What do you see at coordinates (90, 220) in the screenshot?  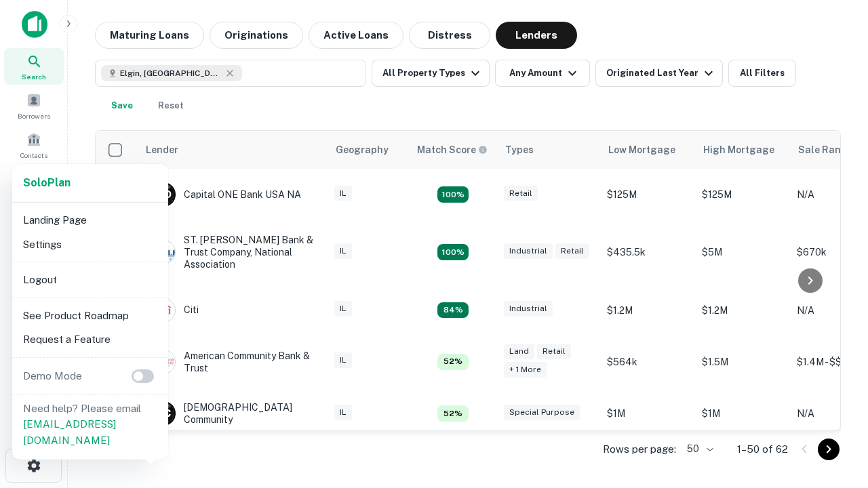 I see `li: Landing Page` at bounding box center [90, 220].